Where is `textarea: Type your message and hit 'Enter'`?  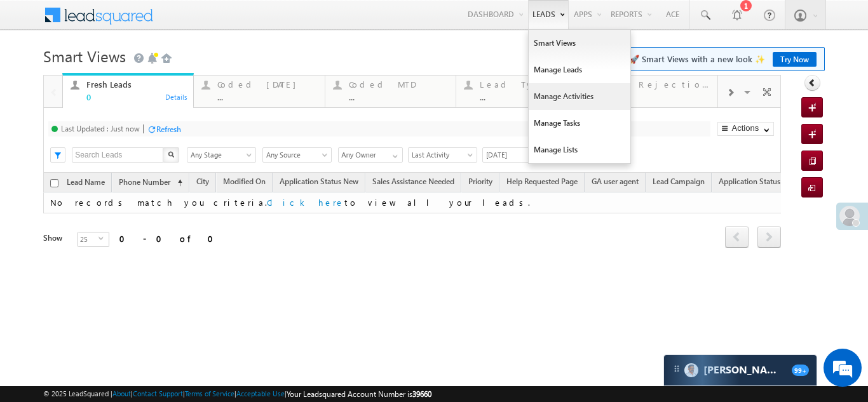
textarea: Type your message and hit 'Enter' is located at coordinates (124, 209).